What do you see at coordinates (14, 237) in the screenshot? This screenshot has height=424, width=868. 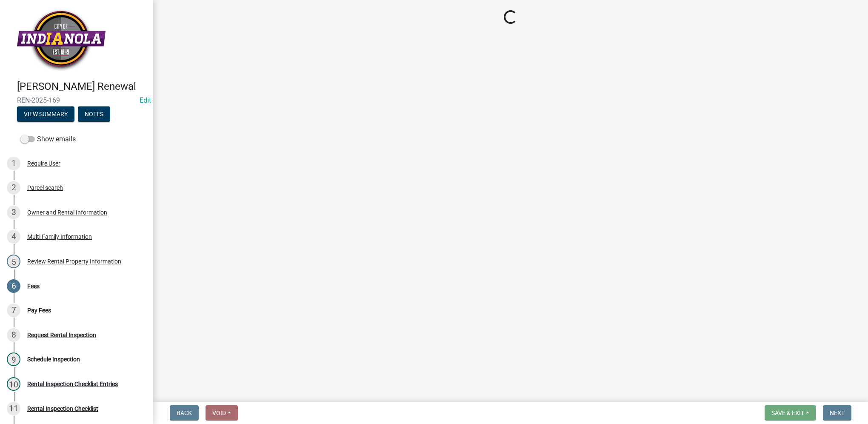 I see `div: 4` at bounding box center [14, 237].